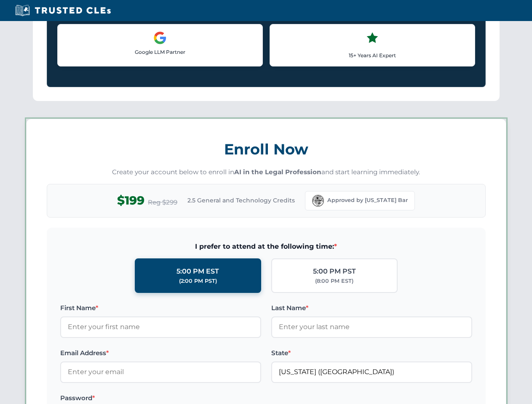 The image size is (532, 404). I want to click on input: Enter your first name, so click(160, 327).